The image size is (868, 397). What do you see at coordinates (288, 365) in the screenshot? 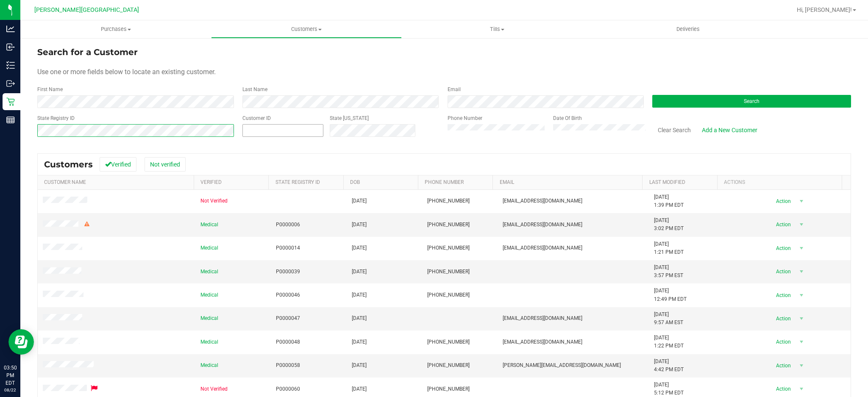
I see `span: P0000058` at bounding box center [288, 365].